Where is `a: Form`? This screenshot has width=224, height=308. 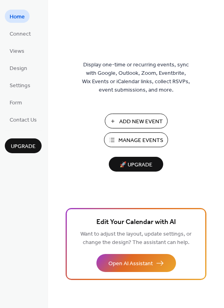
a: Form is located at coordinates (16, 102).